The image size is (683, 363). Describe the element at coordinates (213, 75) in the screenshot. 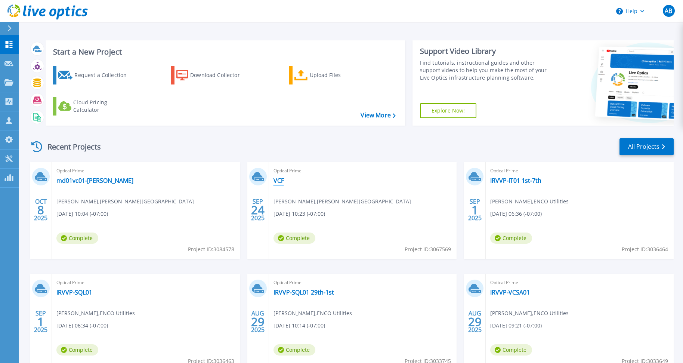

I see `a: Download Collector` at that location.